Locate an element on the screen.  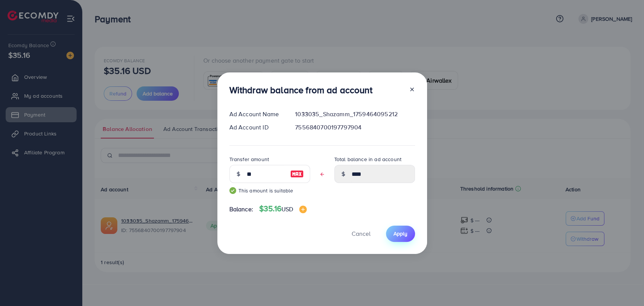
span: USD is located at coordinates (287, 209).